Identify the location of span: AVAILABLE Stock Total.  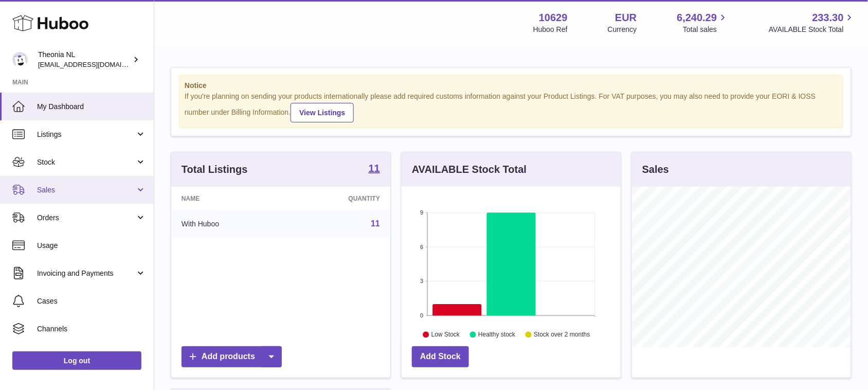
(812, 29).